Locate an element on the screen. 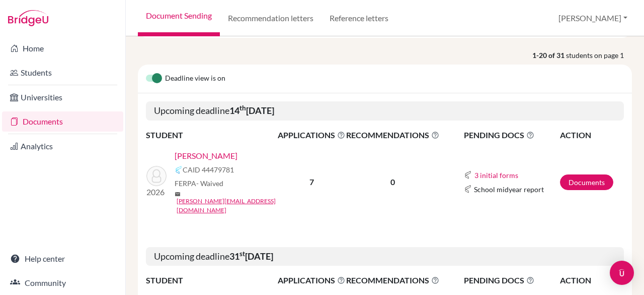 The width and height of the screenshot is (644, 295). span: CAID 44479781 is located at coordinates (208, 169).